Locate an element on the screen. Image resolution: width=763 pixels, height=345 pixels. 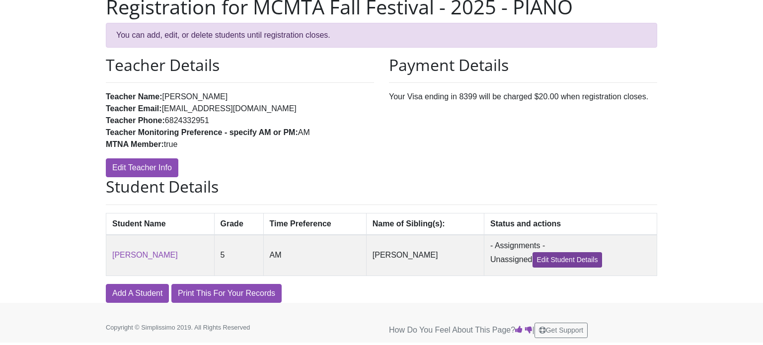
strong: Teacher Monitoring Preference - specify AM or PM: is located at coordinates (202, 132).